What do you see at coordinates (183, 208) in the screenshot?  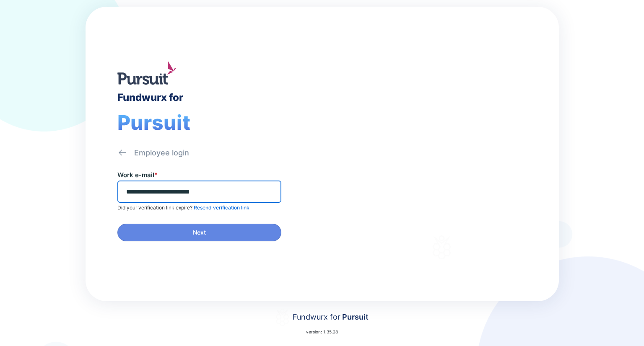 I see `p: Did your verification link expire?` at bounding box center [183, 208].